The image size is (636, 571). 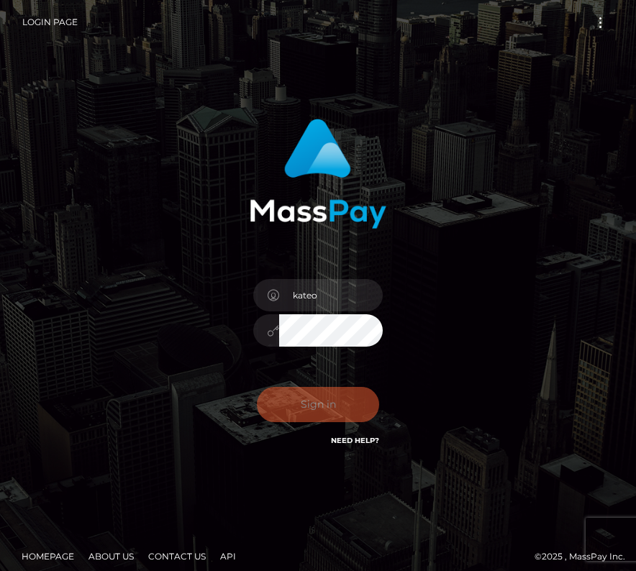 What do you see at coordinates (50, 22) in the screenshot?
I see `a: Login Page` at bounding box center [50, 22].